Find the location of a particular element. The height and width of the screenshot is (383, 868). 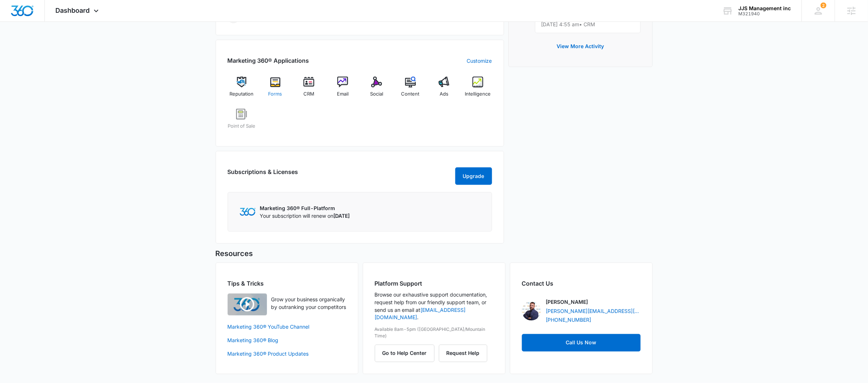

p: Marketing 360® Full-Platform is located at coordinates (305, 208).